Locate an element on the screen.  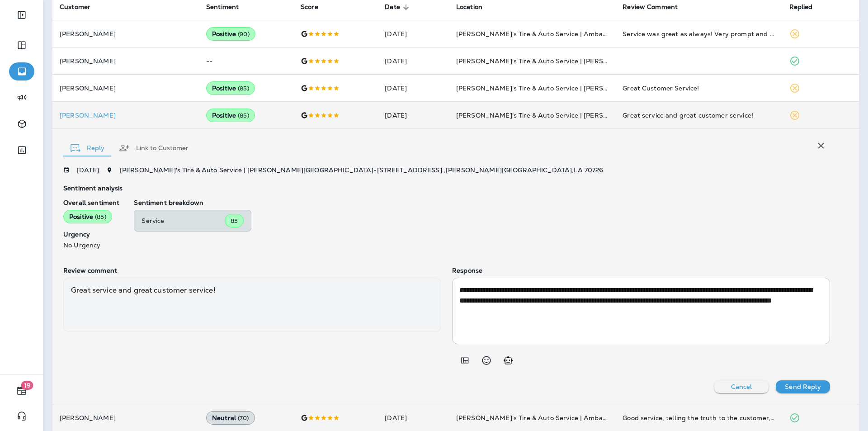
div: Neutral is located at coordinates (231, 418).